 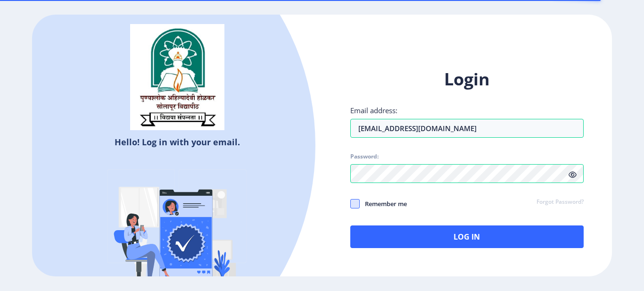 I want to click on a: Forgot Password?, so click(x=560, y=202).